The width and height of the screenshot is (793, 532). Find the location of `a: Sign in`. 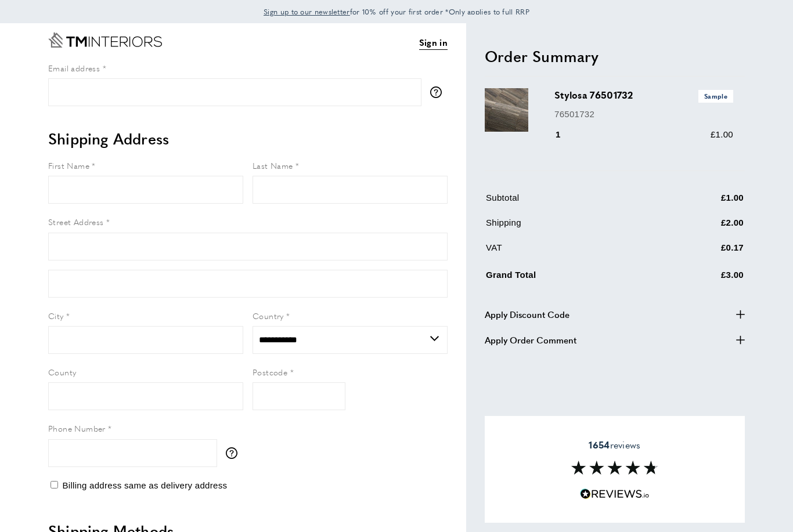

a: Sign in is located at coordinates (433, 43).